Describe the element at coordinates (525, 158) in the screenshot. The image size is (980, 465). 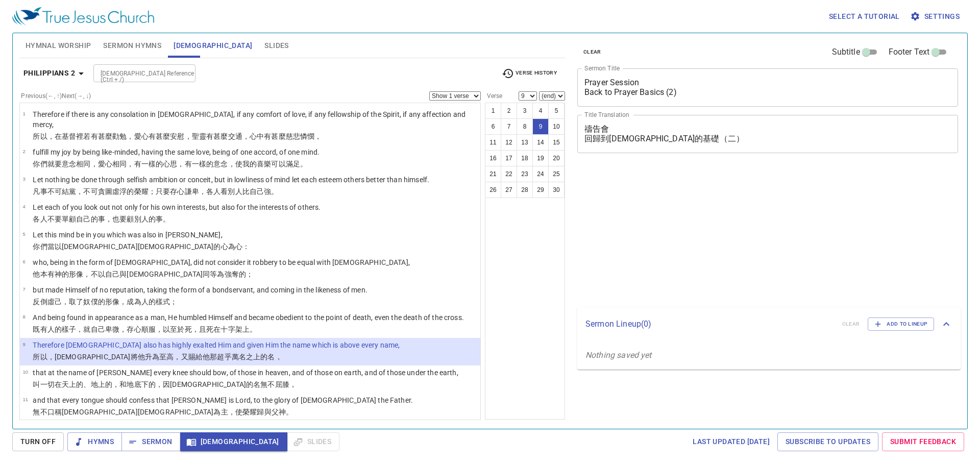
I see `button: 18` at that location.